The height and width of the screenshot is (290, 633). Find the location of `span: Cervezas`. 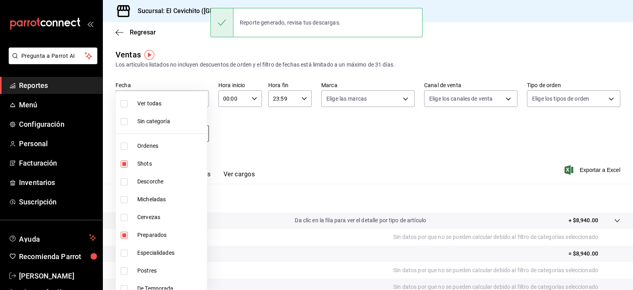

span: Cervezas is located at coordinates (171, 217).